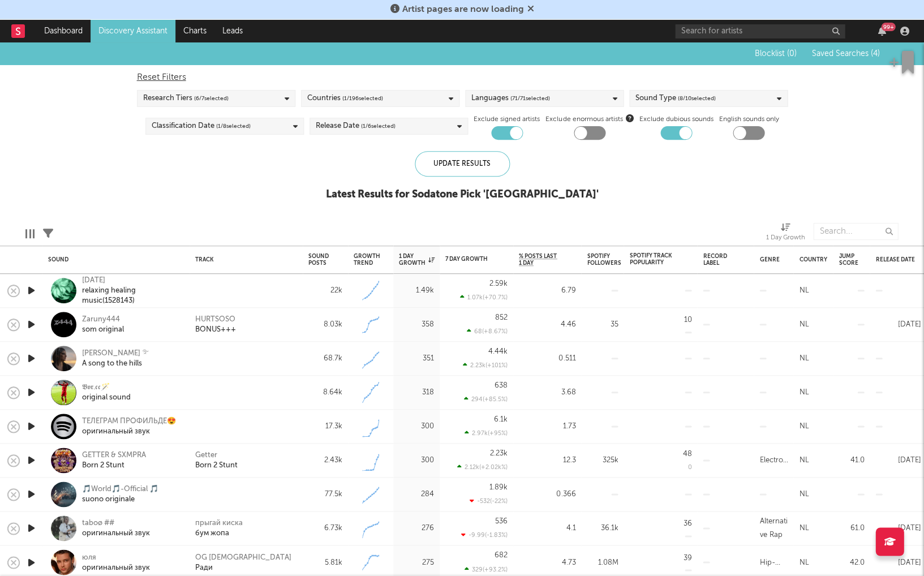 The width and height of the screenshot is (924, 576). Describe the element at coordinates (129, 422) in the screenshot. I see `div: ТЕЛЕГРАМ ПРОФИЛЬДЕ😍` at that location.